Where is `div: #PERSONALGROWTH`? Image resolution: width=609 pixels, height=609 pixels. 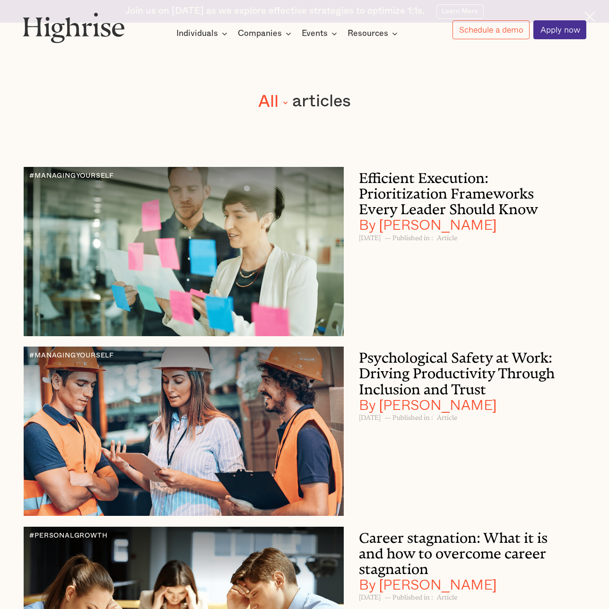 div: #PERSONALGROWTH is located at coordinates (68, 536).